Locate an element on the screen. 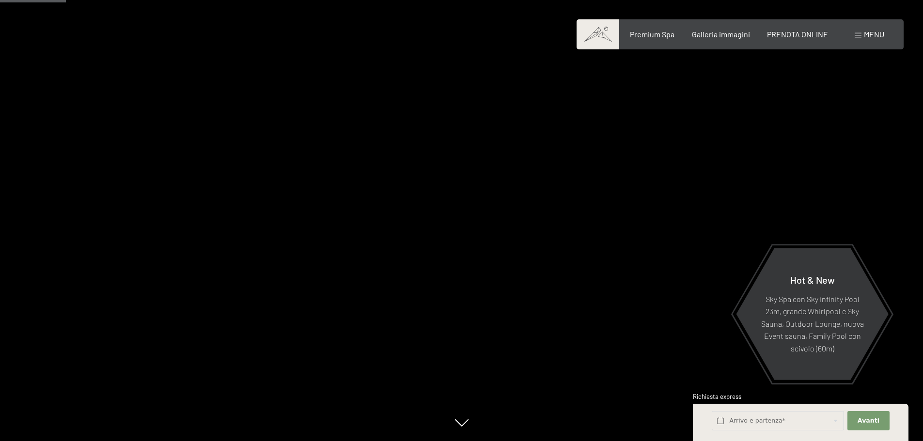 Image resolution: width=923 pixels, height=441 pixels. a: Premium Spa is located at coordinates (652, 34).